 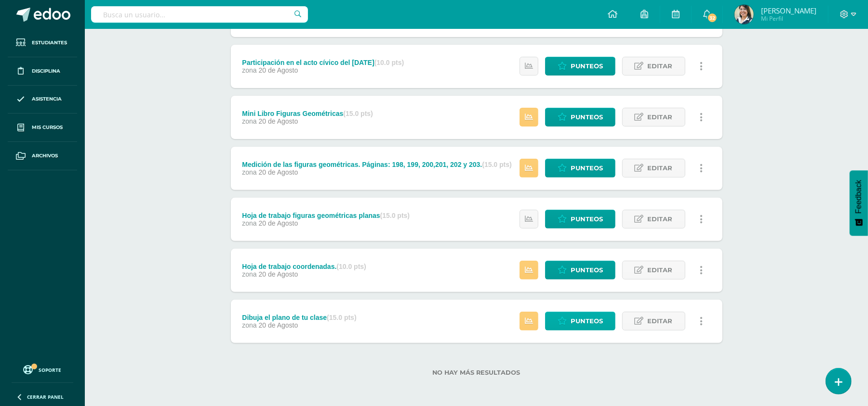 I want to click on span: Soporte, so click(x=50, y=371).